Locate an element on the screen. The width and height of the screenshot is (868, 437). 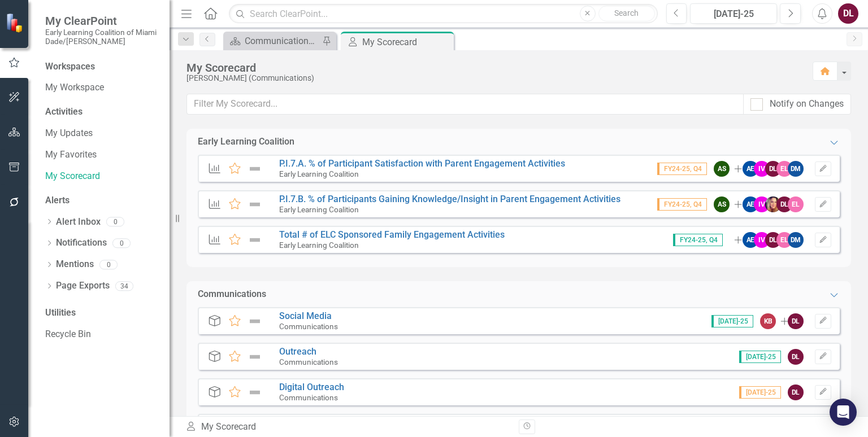
div: Open Intercom Messenger is located at coordinates (843, 413).